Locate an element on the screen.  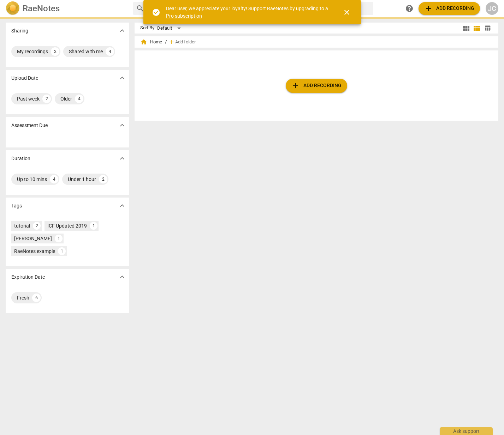
span: table_chart is located at coordinates (487, 28).